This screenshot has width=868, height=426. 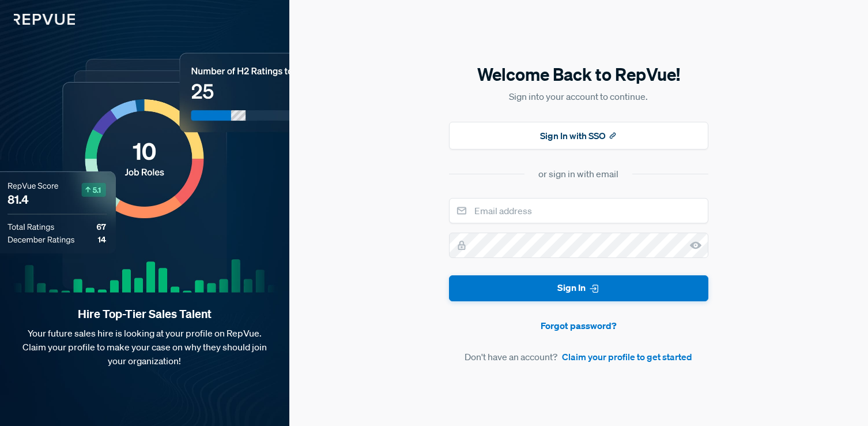 I want to click on h5: Welcome Back to RepVue!, so click(x=579, y=74).